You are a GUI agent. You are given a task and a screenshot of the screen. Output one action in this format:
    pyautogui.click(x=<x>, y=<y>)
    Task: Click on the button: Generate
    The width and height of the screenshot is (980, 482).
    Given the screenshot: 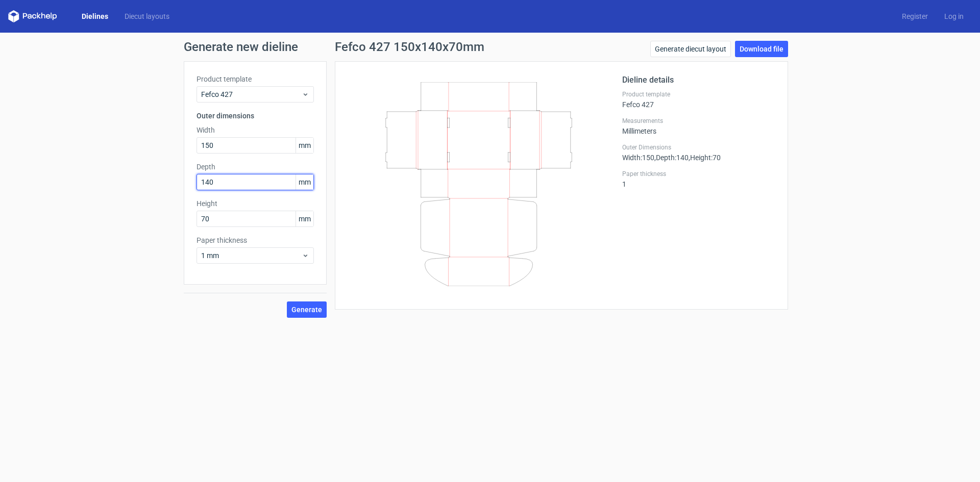 What is the action you would take?
    pyautogui.click(x=307, y=310)
    